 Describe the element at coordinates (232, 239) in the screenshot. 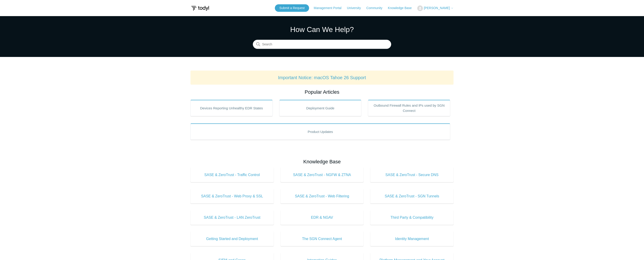

I see `a: Getting Started and Deployment` at that location.